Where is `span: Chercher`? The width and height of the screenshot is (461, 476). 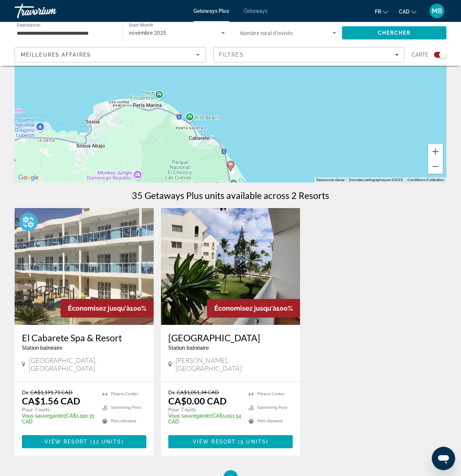
span: Chercher is located at coordinates (394, 33).